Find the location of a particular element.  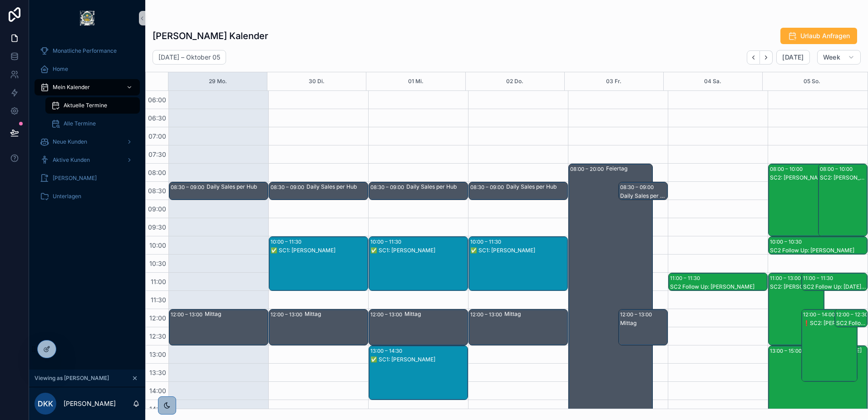

span: 06:30 is located at coordinates (157, 118).